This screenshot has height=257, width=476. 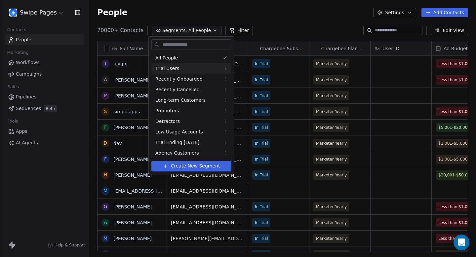 I want to click on span: Trial Users, so click(x=167, y=68).